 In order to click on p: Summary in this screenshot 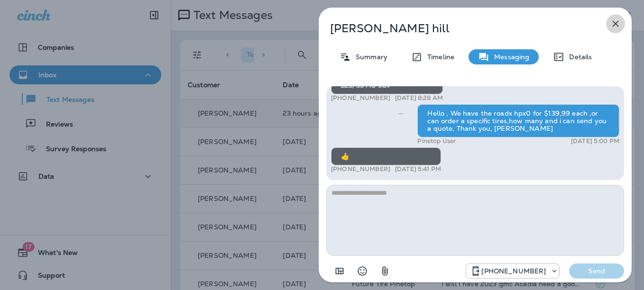, I will do `click(369, 57)`.